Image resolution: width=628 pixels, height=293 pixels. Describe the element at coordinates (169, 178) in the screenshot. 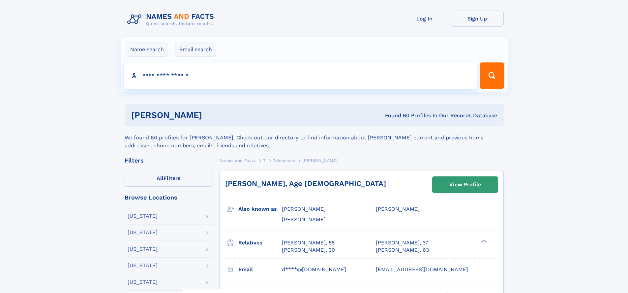

I see `label: Filters` at that location.